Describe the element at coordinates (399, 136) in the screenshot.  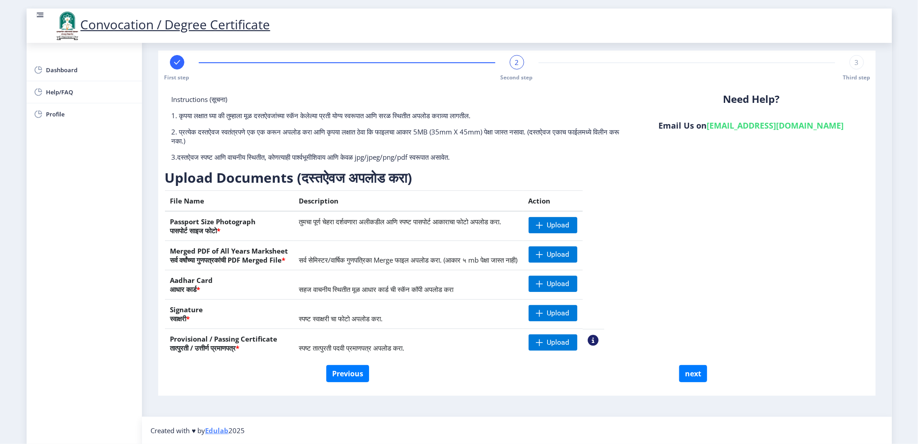
I see `p: 2. प्रत्येक दस्तऐवज स्वतंत्रपणे एक एक करून अपलोड करा आणि कृपया लक्षात ठेवा कि फाइलचा आकार 5MB (35...` at that location.